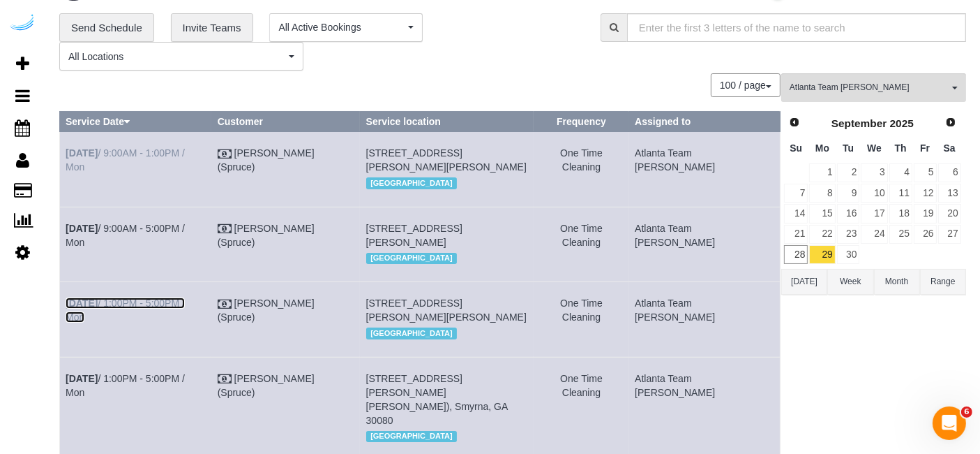  What do you see at coordinates (181, 56) in the screenshot?
I see `button: All Locations` at bounding box center [181, 56].